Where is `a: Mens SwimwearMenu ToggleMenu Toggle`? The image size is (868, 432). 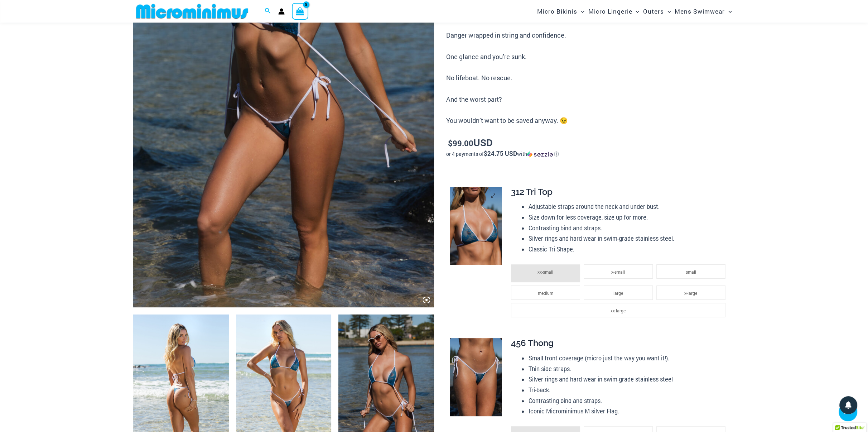 a: Mens SwimwearMenu ToggleMenu Toggle is located at coordinates (703, 11).